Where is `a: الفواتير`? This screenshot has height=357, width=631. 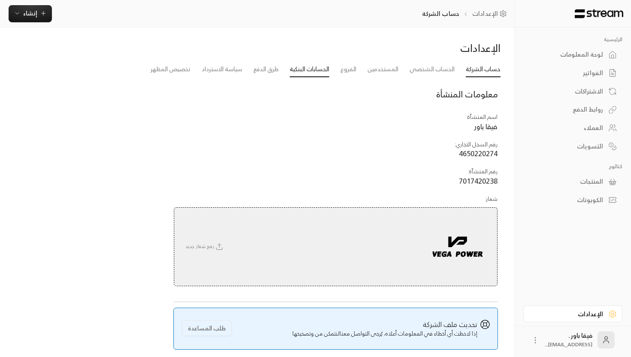
a: الفواتير is located at coordinates (573, 73).